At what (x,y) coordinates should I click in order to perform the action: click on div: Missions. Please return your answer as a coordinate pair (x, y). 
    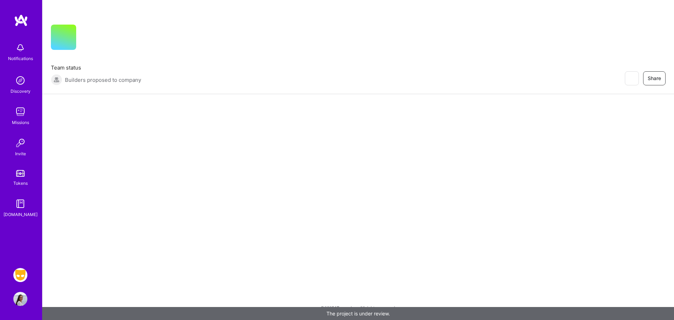
    Looking at the image, I should click on (20, 122).